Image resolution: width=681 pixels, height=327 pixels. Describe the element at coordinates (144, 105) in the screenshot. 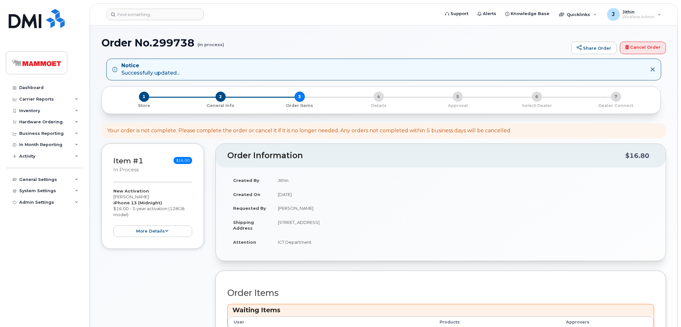

I see `a: 1 Store` at that location.